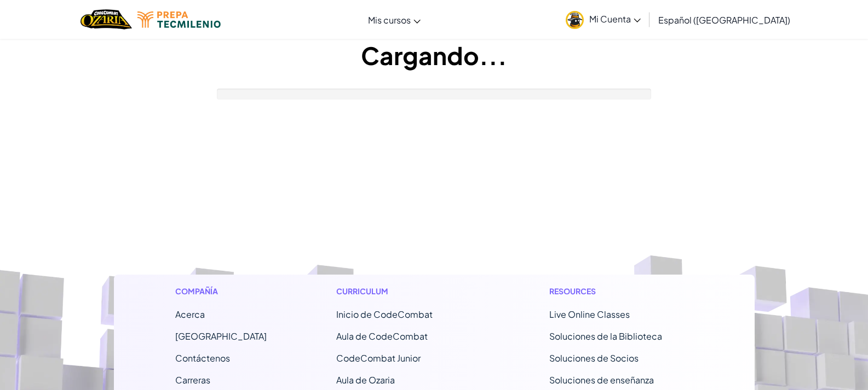 The image size is (868, 390). I want to click on span: Mis cursos, so click(390, 20).